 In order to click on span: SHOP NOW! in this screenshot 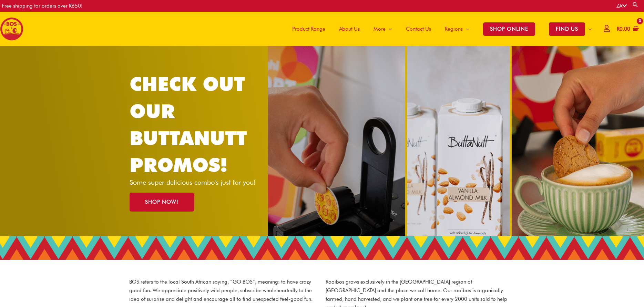, I will do `click(162, 201)`.